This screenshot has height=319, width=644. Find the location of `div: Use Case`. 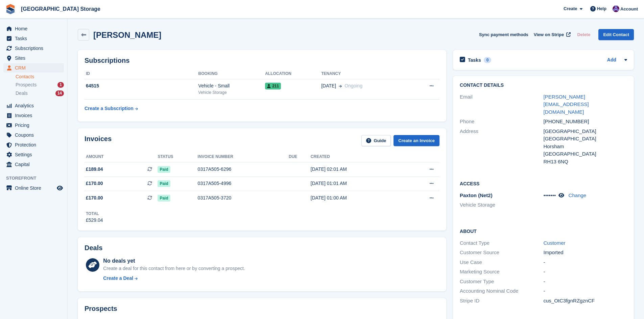

div: Use Case is located at coordinates (501, 262).